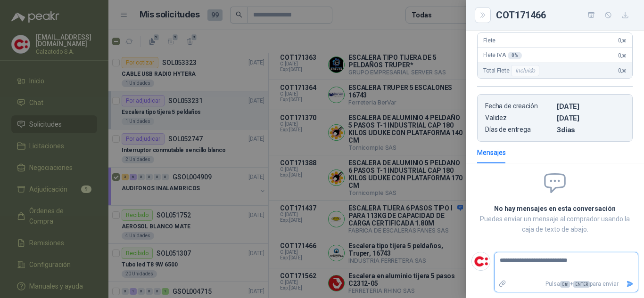  What do you see at coordinates (564, 15) in the screenshot?
I see `div: COT171466` at bounding box center [564, 15].